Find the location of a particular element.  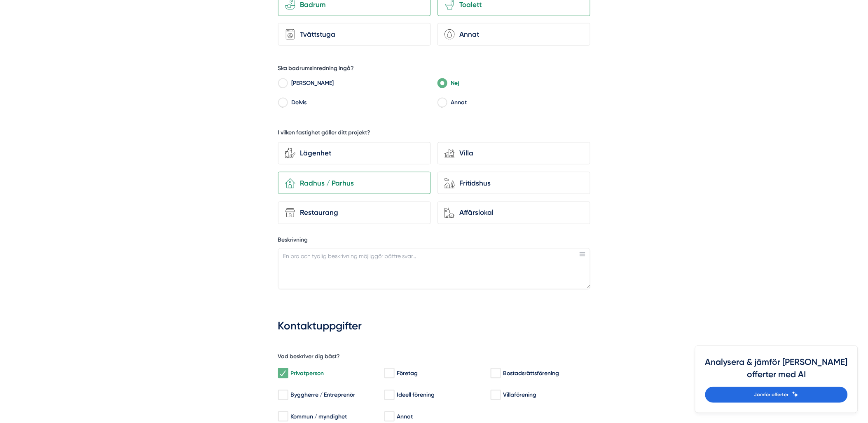

span: Jämför offerter is located at coordinates (771, 394).